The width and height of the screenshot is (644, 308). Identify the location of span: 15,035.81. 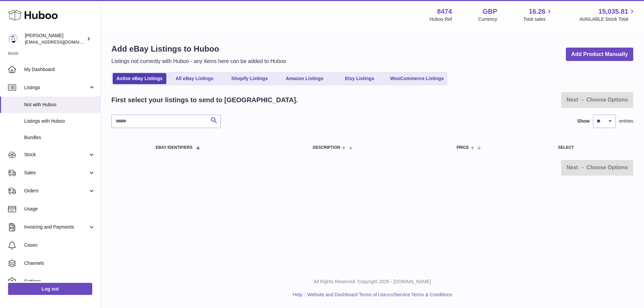
(613, 12).